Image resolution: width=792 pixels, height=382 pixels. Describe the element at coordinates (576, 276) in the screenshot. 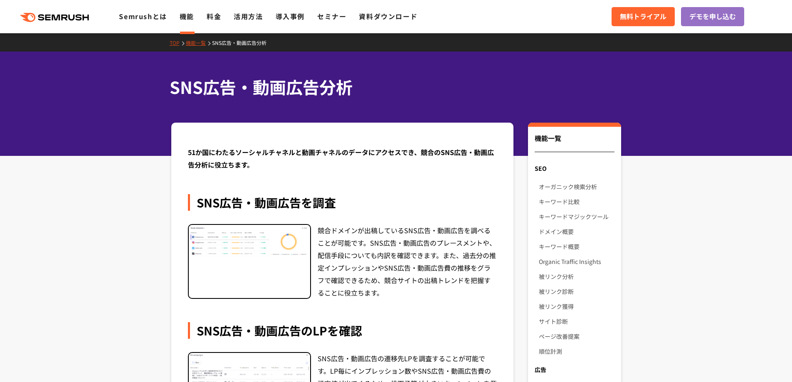

I see `a: 被リンク分析` at that location.